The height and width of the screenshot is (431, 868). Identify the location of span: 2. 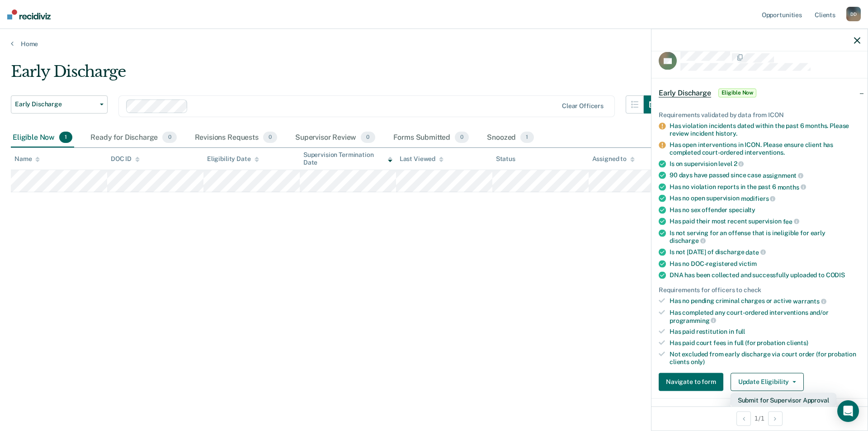
(739, 164).